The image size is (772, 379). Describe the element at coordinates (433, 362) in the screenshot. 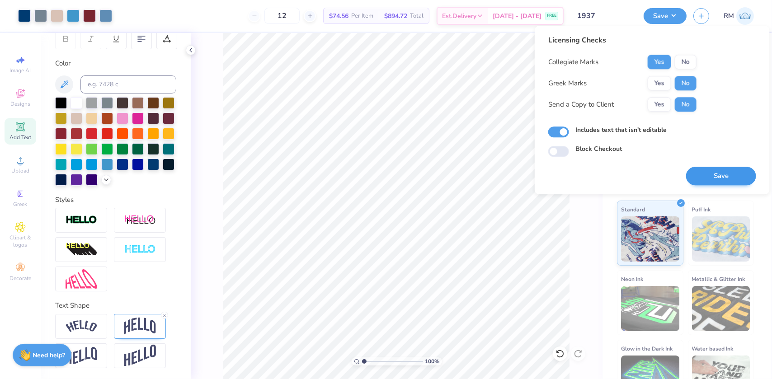

I see `span: 100 %` at that location.